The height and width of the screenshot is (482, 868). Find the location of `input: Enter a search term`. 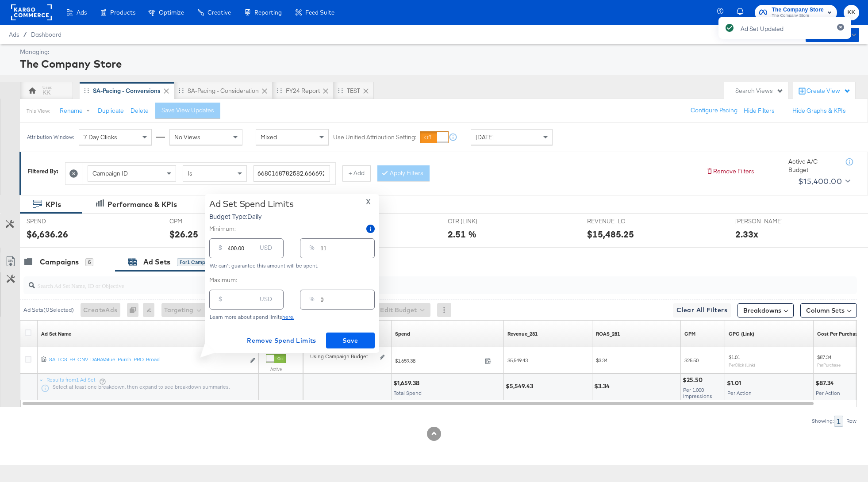

input: Enter a search term is located at coordinates (292, 174).